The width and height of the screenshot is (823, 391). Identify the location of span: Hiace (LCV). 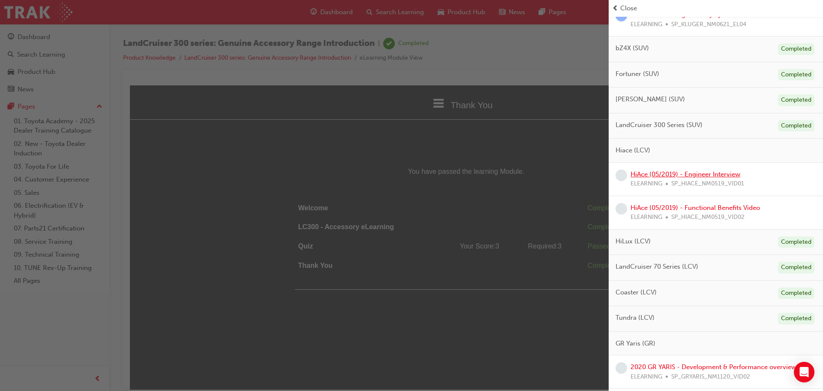
(633, 150).